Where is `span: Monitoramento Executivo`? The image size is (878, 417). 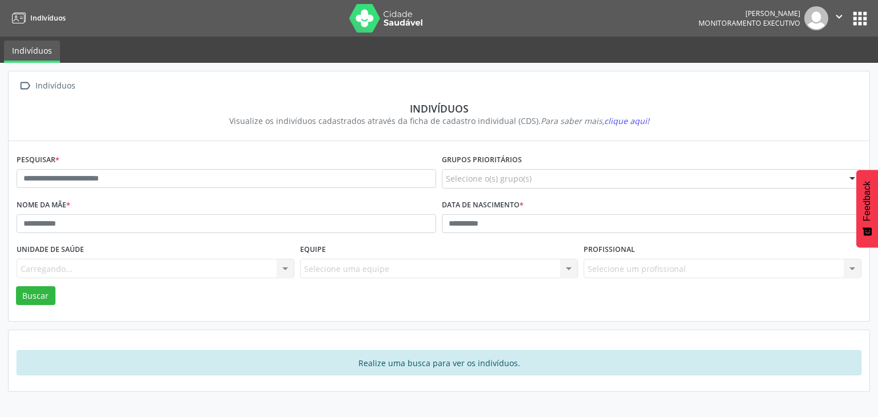
span: Monitoramento Executivo is located at coordinates (750, 23).